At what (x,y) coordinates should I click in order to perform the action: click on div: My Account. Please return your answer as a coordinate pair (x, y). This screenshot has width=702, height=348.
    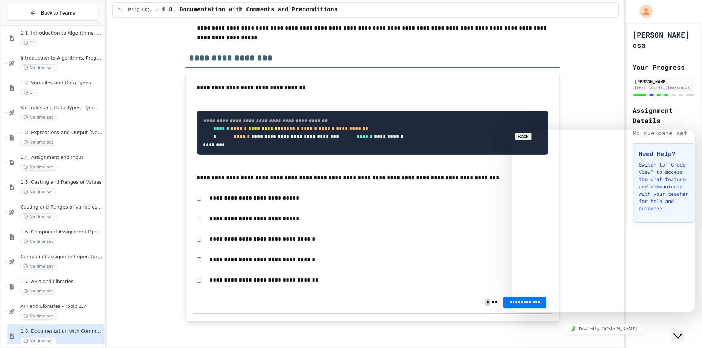
    Looking at the image, I should click on (643, 11).